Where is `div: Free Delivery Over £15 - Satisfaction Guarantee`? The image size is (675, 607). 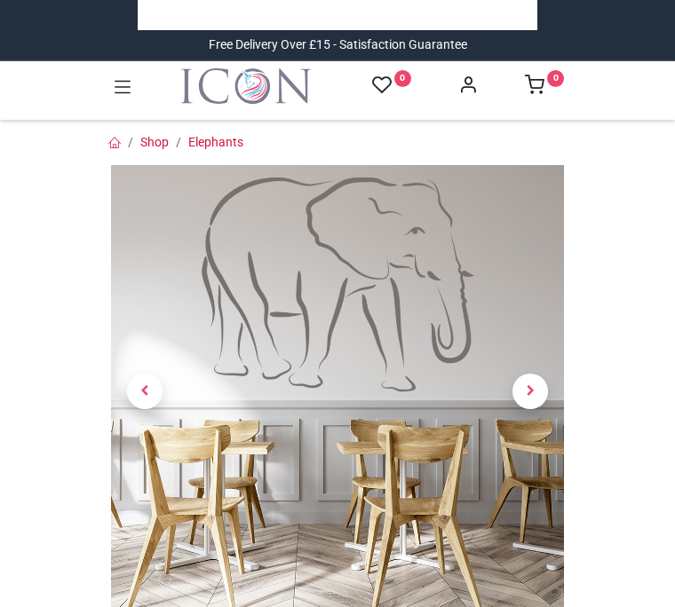 div: Free Delivery Over £15 - Satisfaction Guarantee is located at coordinates (337, 45).